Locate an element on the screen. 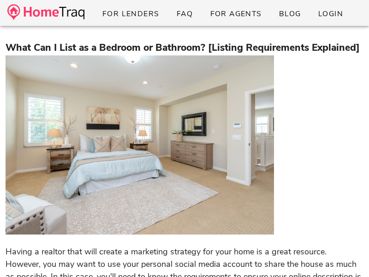 The image size is (369, 277). img: desktop-logo.34a1112.png is located at coordinates (46, 12).